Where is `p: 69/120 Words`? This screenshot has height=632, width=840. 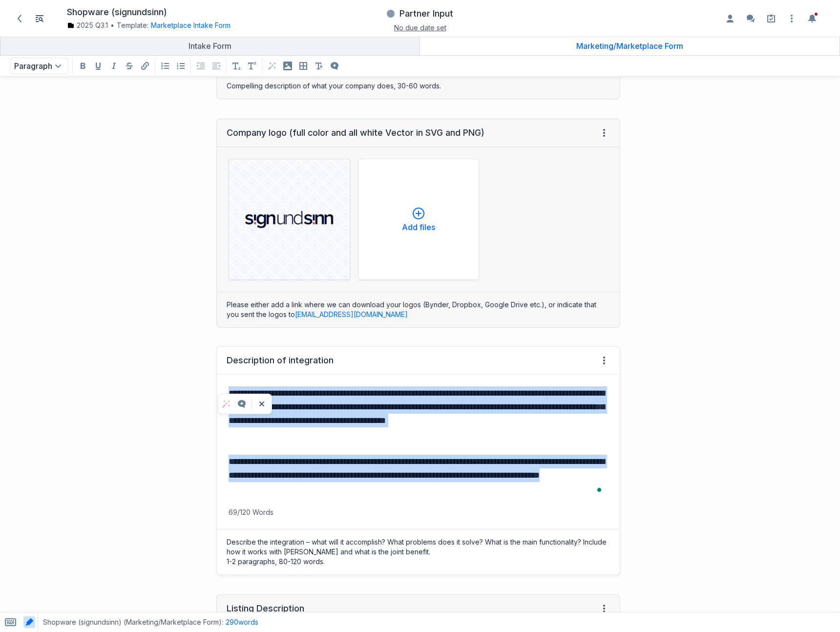 p: 69/120 Words is located at coordinates (418, 512).